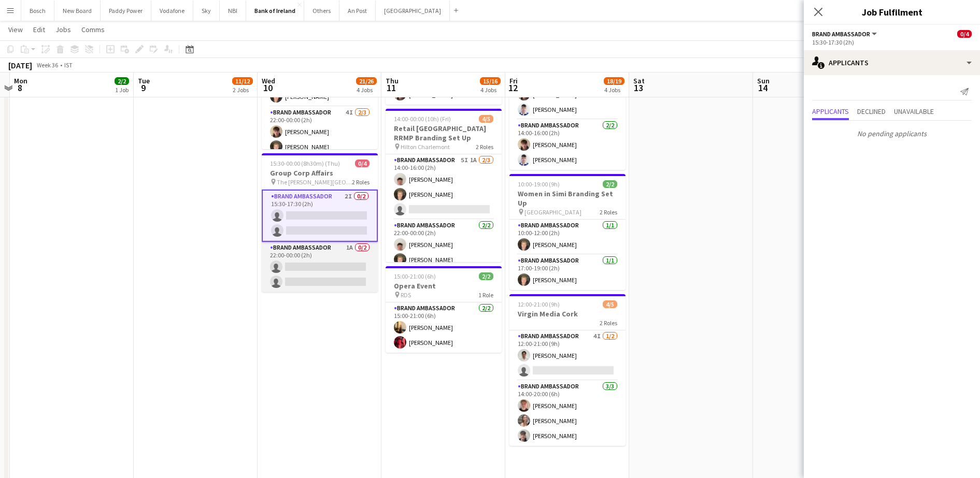 The image size is (980, 478). I want to click on span: 12:00-21:00 (9h), so click(539, 304).